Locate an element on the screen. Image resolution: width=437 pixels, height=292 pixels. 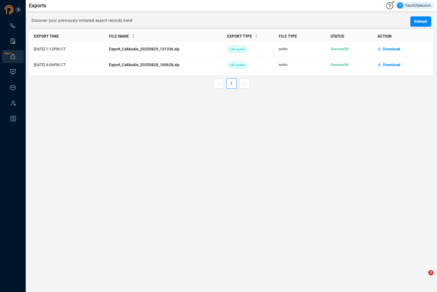
div: Yaurichjesurun is located at coordinates (414, 5).